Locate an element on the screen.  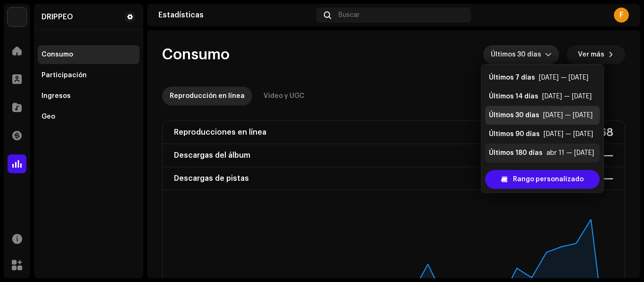
div: Últimos 180 días is located at coordinates (515, 153).